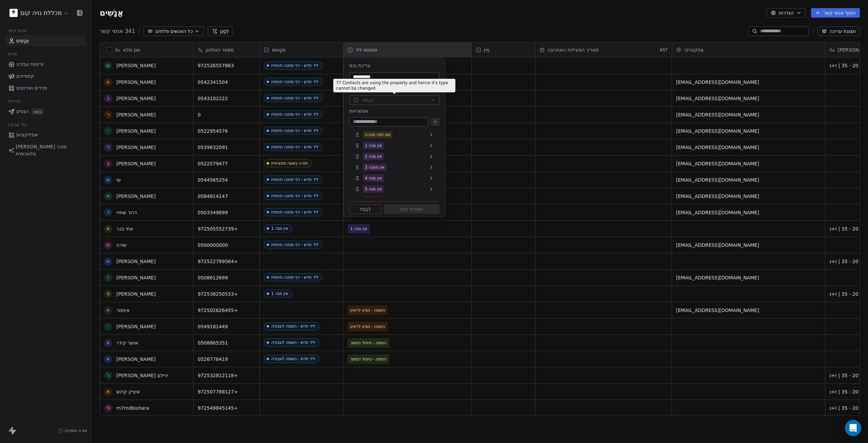 This screenshot has height=443, width=868. I want to click on font: אין מנה 4, so click(373, 178).